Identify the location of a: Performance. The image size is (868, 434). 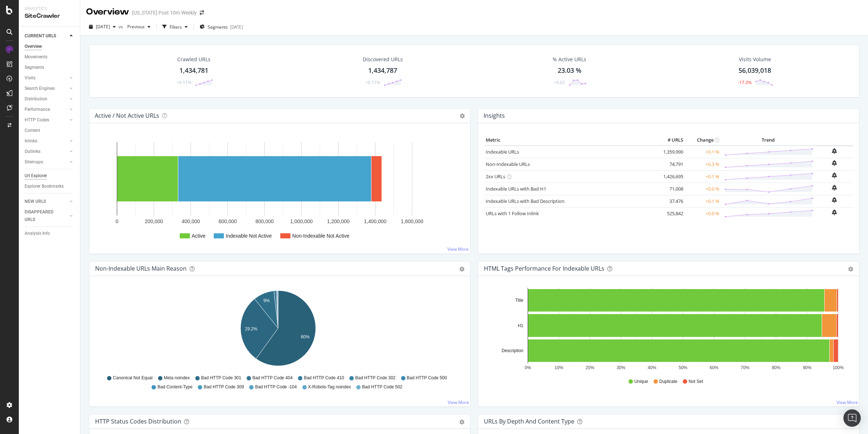
(46, 109).